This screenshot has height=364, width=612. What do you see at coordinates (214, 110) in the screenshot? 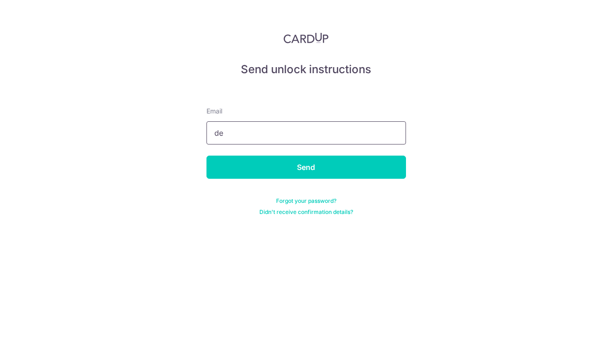
I see `span: translation missing: en.devise.label.Email` at bounding box center [214, 110].